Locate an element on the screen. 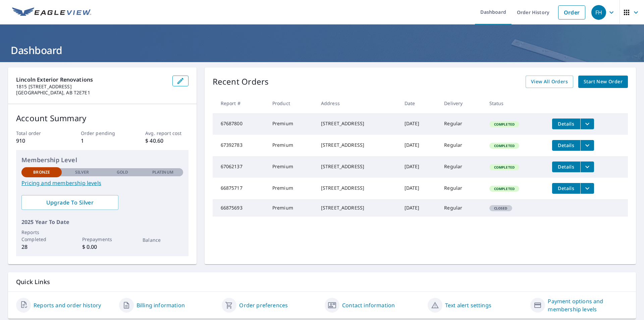  p: $ 40.60 is located at coordinates (167, 141).